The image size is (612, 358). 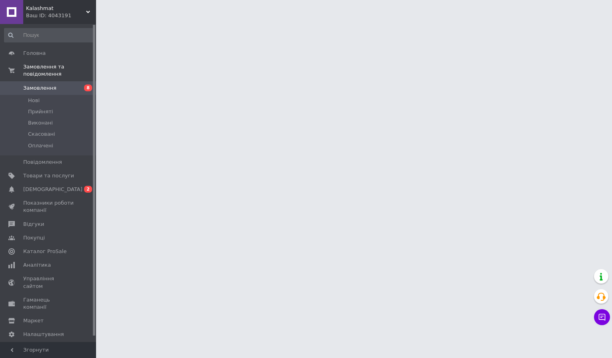 I want to click on span: Замовлення, so click(x=40, y=88).